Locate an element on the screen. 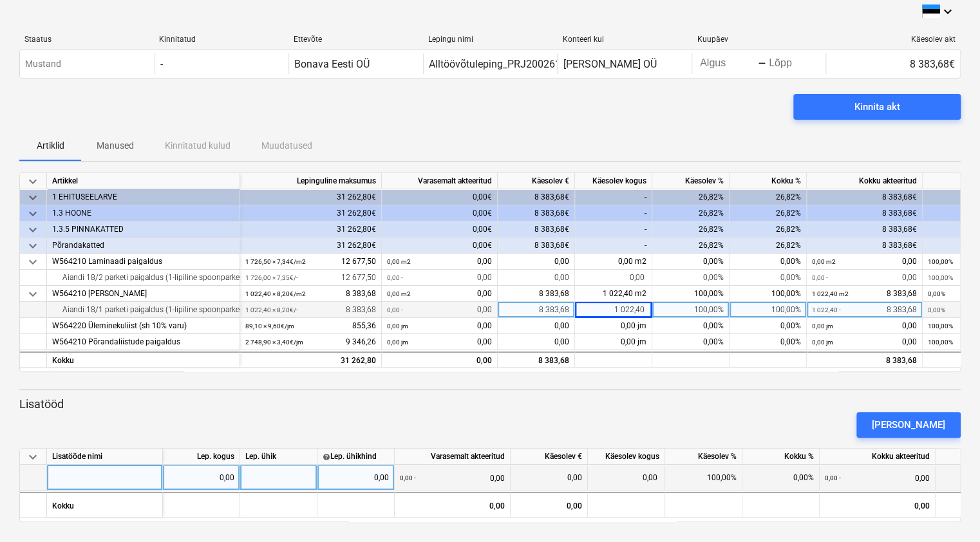 The height and width of the screenshot is (542, 980). div: 855,36 is located at coordinates (310, 326).